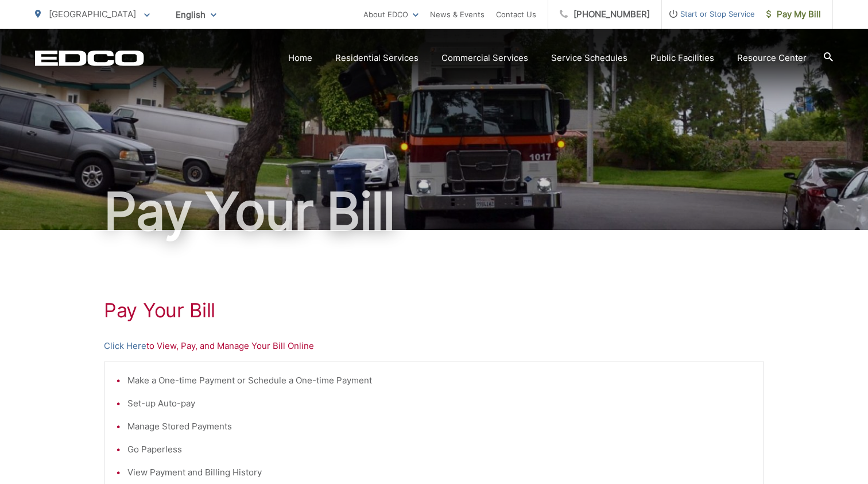  Describe the element at coordinates (391, 14) in the screenshot. I see `a: About EDCO` at that location.